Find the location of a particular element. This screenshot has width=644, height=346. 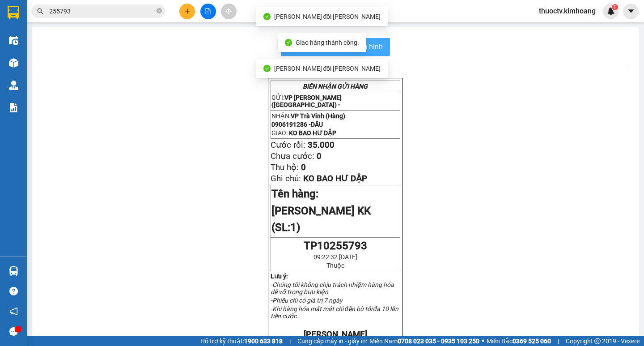

span: GIAO: is located at coordinates (304, 133).